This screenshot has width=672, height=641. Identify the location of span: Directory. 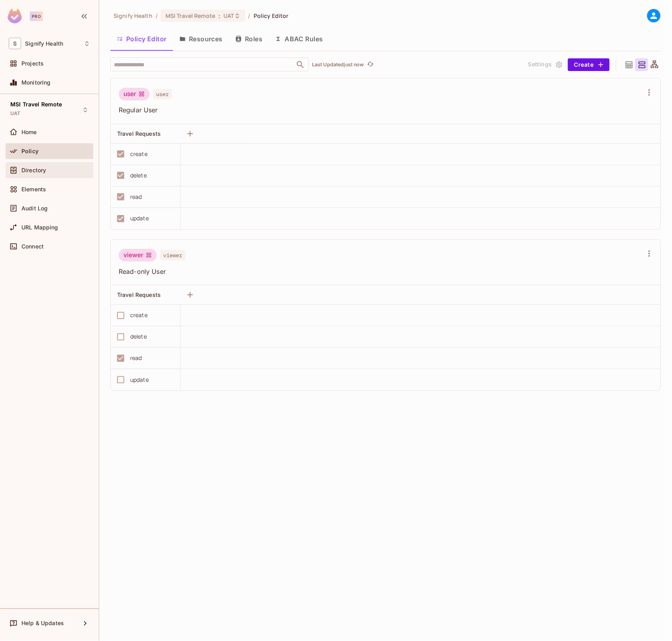
(34, 170).